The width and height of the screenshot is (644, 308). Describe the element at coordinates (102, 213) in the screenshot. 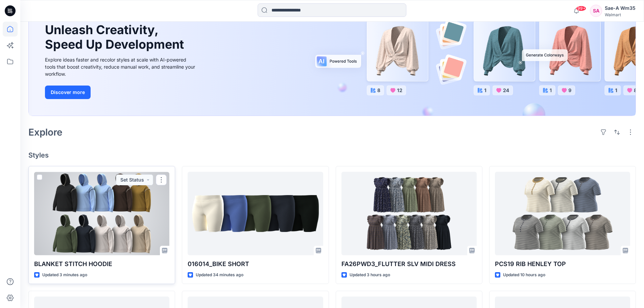

I see `a: BLANKET STITCH HOODIE` at that location.